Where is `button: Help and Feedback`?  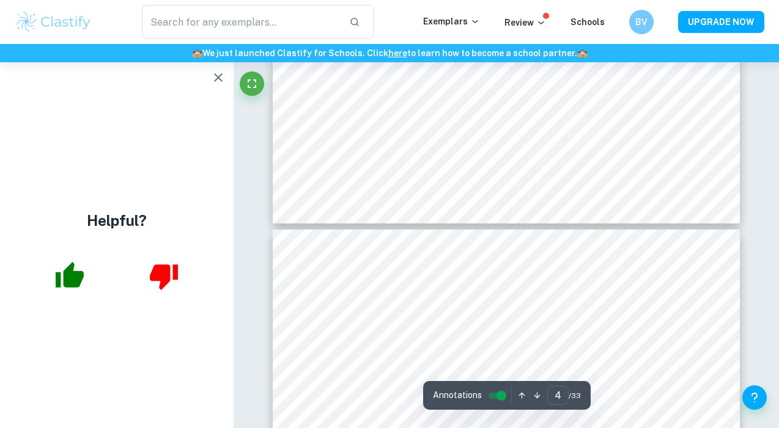 button: Help and Feedback is located at coordinates (754, 398).